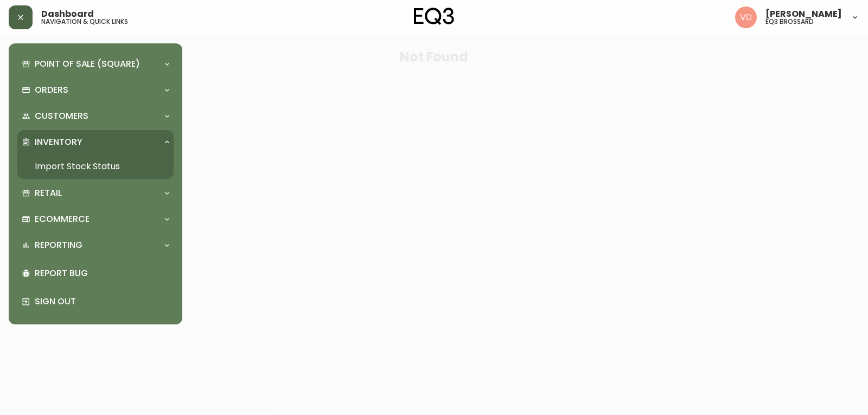 This screenshot has width=868, height=415. Describe the element at coordinates (48, 193) in the screenshot. I see `p: Retail` at that location.